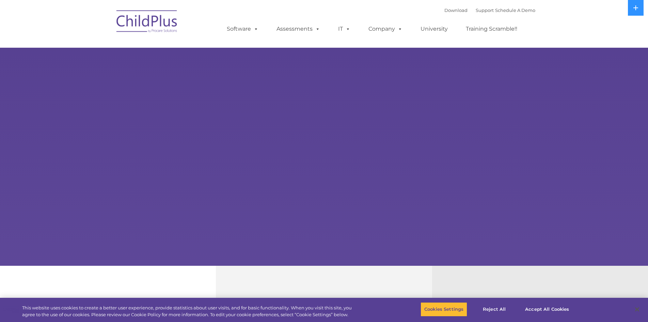 This screenshot has height=322, width=648. Describe the element at coordinates (105, 47) in the screenshot. I see `span: Last name` at that location.